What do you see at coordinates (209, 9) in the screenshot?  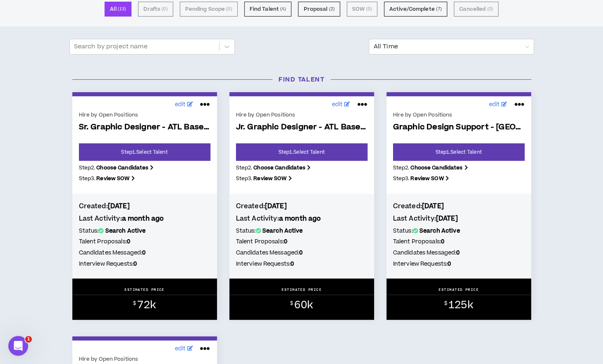 I see `button: Pending Scope (0)` at bounding box center [209, 9].